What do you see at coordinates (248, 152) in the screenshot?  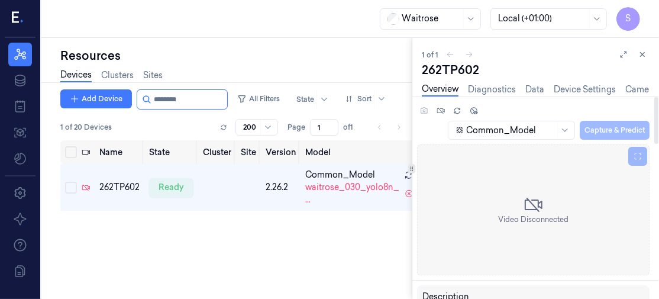 I see `th: Site` at bounding box center [248, 152].